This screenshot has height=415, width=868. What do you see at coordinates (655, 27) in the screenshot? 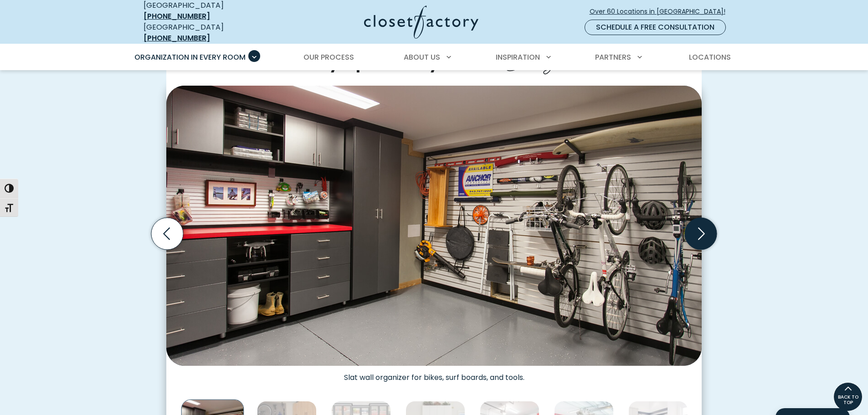
I see `a: Schedule a Free Consultation` at bounding box center [655, 27].